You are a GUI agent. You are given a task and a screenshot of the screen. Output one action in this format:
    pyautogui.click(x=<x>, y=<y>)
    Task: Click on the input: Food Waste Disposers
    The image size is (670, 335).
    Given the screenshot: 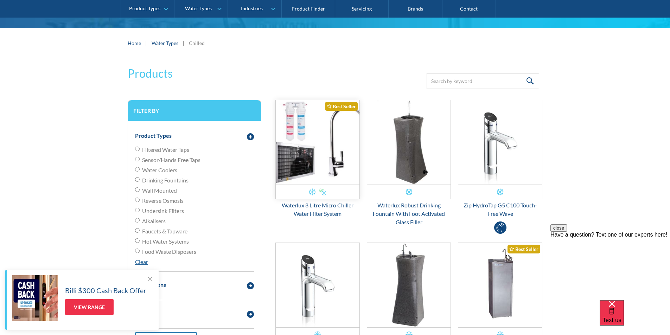 What is the action you would take?
    pyautogui.click(x=137, y=251)
    